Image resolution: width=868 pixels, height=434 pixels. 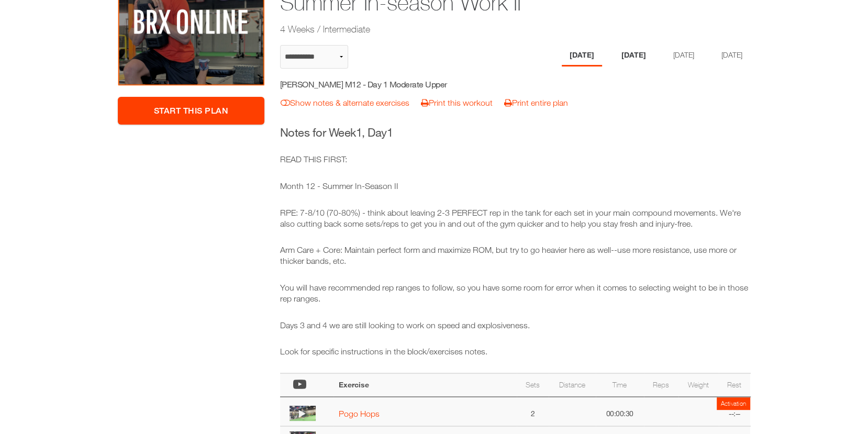 I want to click on a: Start This Plan, so click(x=191, y=110).